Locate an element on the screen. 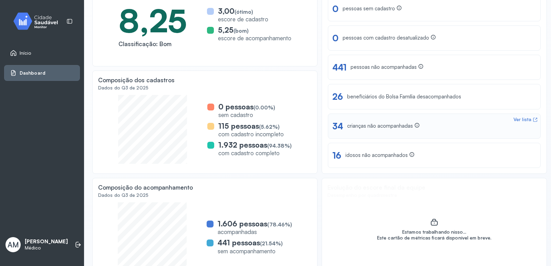 This screenshot has height=266, width=551. img: monitor.svg is located at coordinates (38, 21).